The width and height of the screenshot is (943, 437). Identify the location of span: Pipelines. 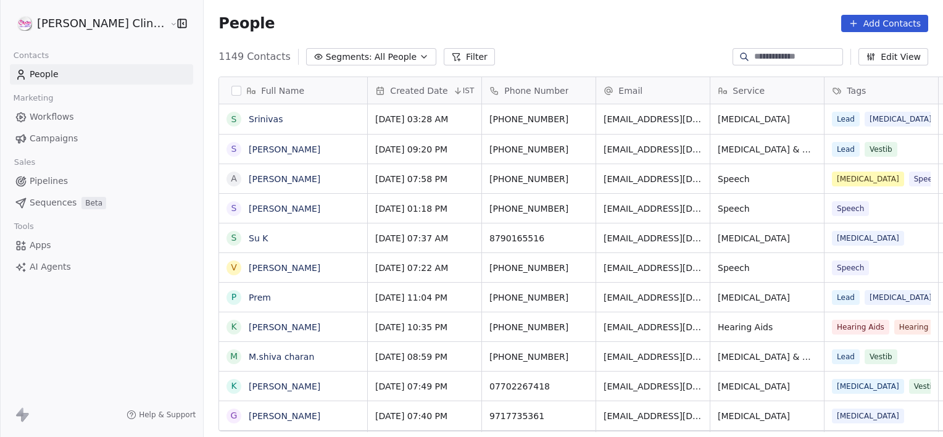
(49, 181).